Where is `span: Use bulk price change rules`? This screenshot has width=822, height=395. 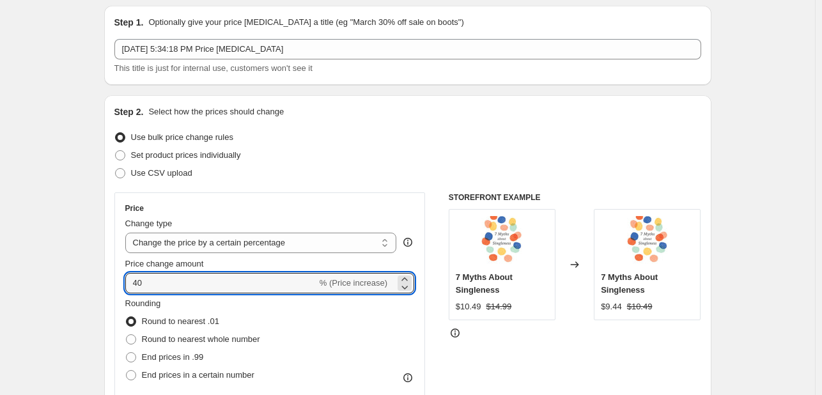
span: Use bulk price change rules is located at coordinates (182, 137).